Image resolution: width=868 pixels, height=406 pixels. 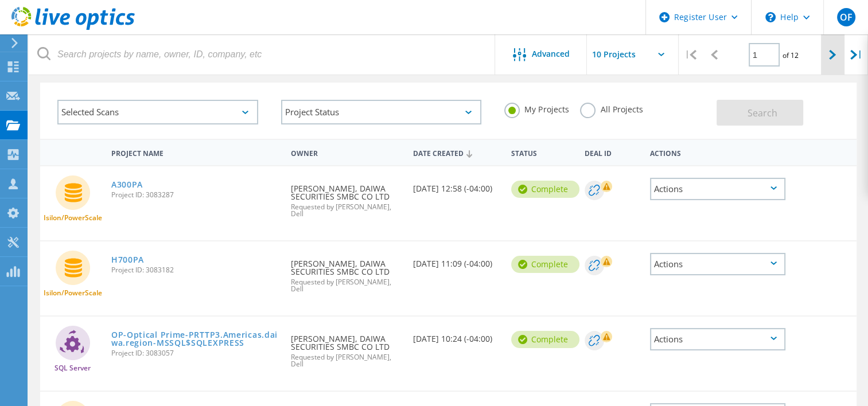 I want to click on div: Project Name, so click(x=195, y=152).